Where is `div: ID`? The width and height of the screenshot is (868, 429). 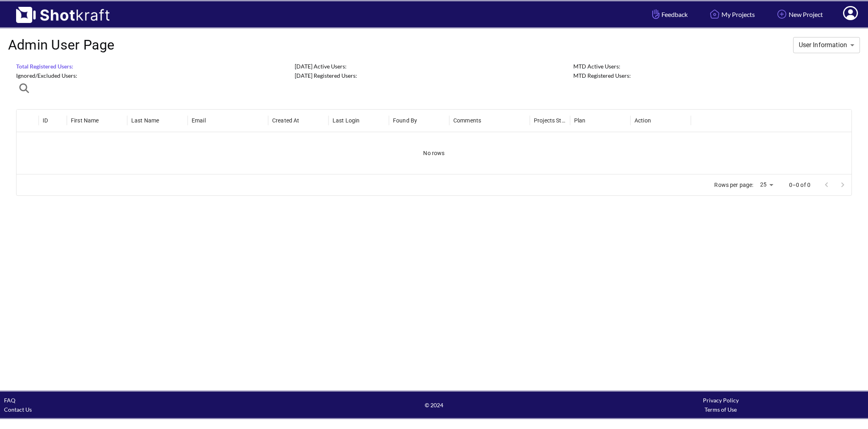
div: ID is located at coordinates (45, 120).